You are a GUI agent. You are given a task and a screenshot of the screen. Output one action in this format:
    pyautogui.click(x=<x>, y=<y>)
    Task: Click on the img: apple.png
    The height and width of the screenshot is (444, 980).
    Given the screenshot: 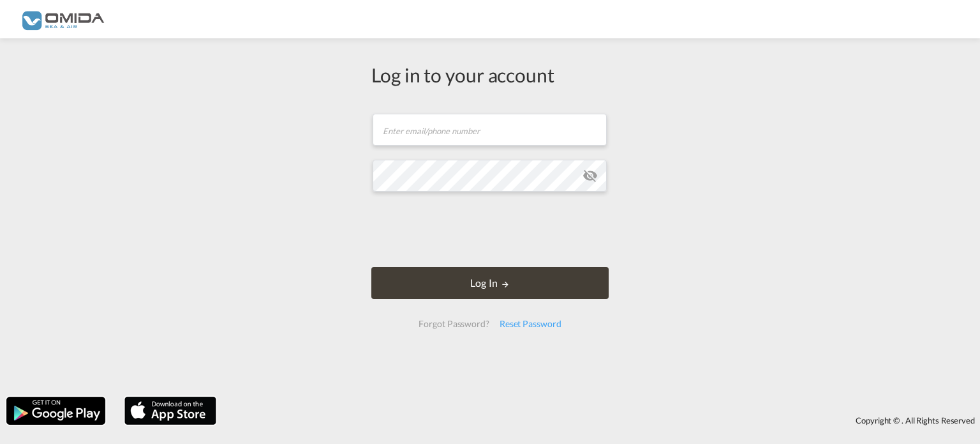 What is the action you would take?
    pyautogui.click(x=170, y=410)
    